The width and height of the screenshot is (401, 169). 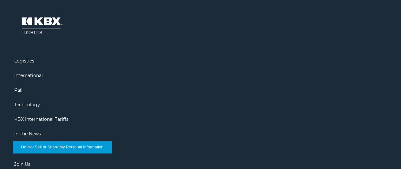 I want to click on a: Logistics, so click(x=24, y=61).